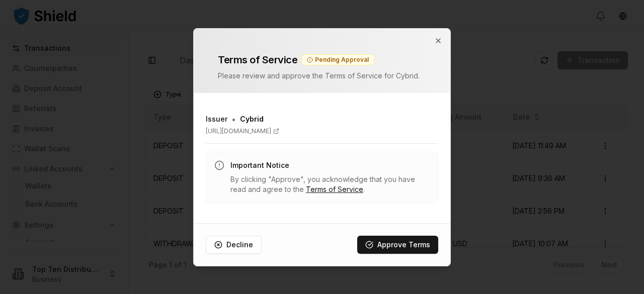 Image resolution: width=644 pixels, height=294 pixels. What do you see at coordinates (258, 60) in the screenshot?
I see `h2: Terms of Service` at bounding box center [258, 60].